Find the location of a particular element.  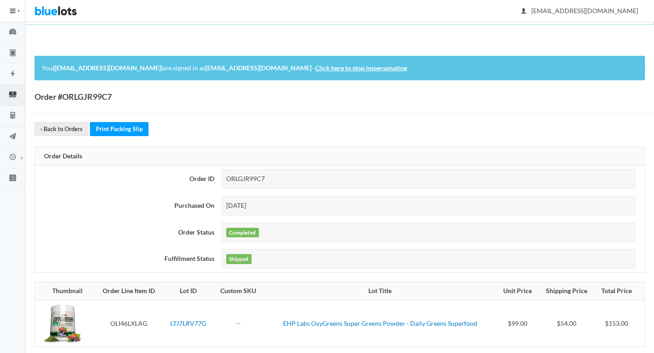

th: Total Price is located at coordinates (620, 292).